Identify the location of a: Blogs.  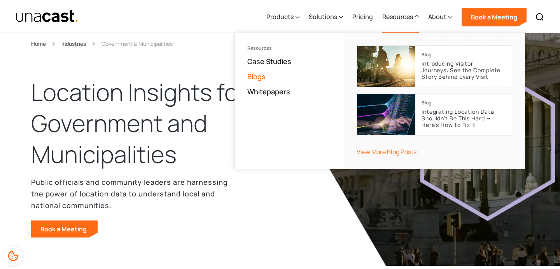
(256, 77).